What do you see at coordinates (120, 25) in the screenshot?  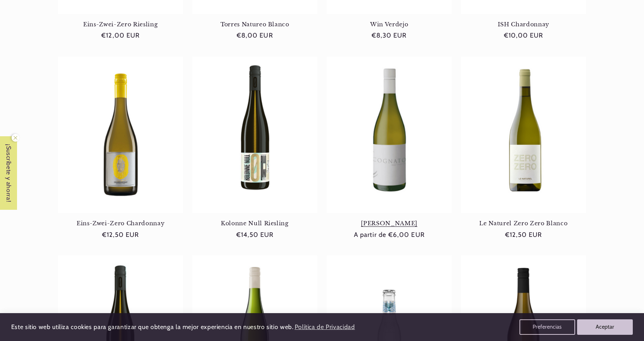 I see `a: Eins-Zwei-Zero Riesling` at bounding box center [120, 25].